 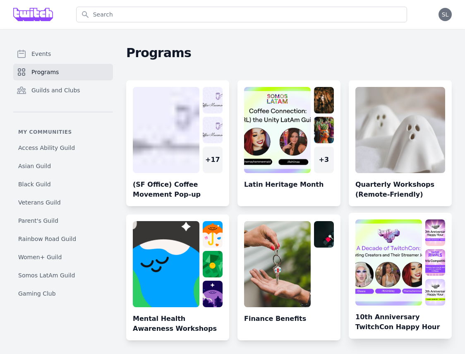 I want to click on span: Gaming Club, so click(x=37, y=293).